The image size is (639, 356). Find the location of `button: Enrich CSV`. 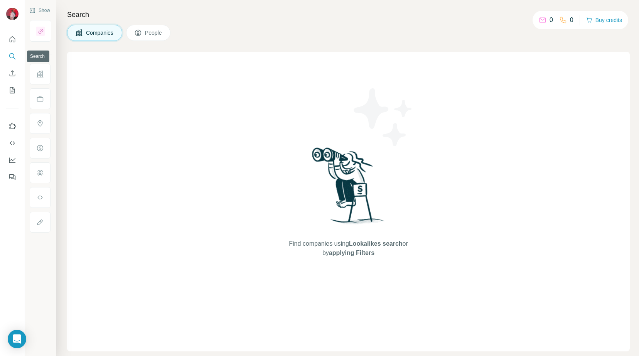

button: Enrich CSV is located at coordinates (12, 73).